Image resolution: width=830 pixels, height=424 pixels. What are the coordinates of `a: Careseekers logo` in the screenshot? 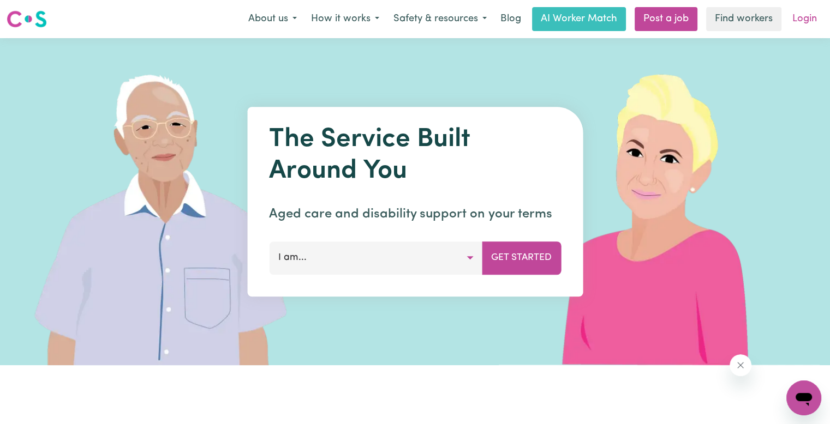 It's located at (27, 19).